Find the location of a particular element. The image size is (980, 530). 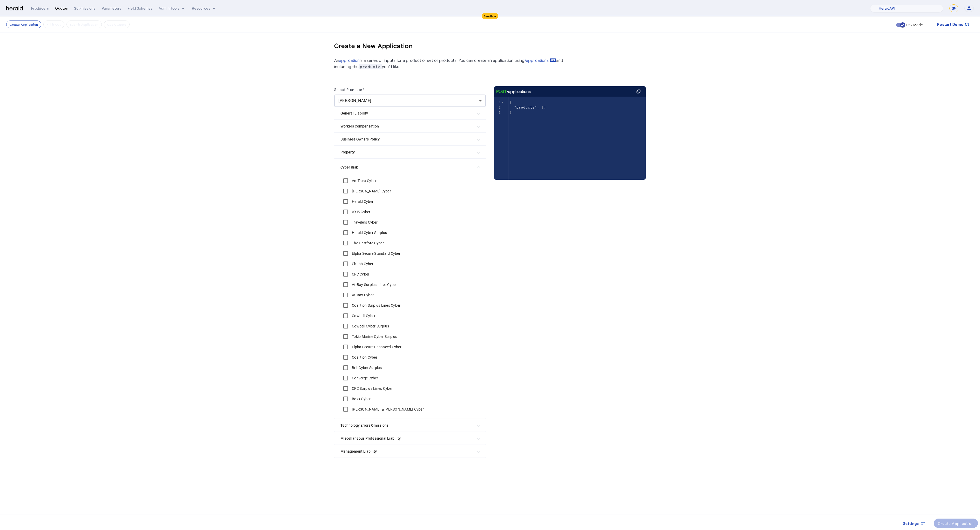

label: Travelers Cyber is located at coordinates (364, 222).